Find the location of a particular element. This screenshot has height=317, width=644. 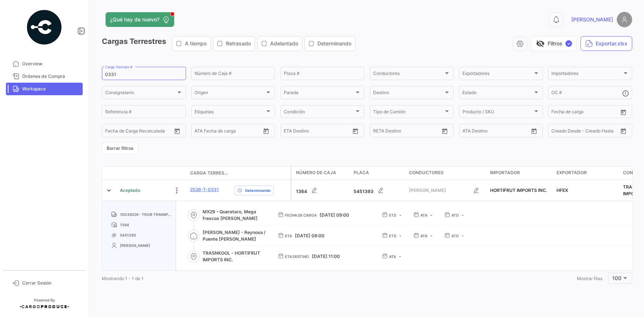

input: Creado Hasta is located at coordinates (601, 132).